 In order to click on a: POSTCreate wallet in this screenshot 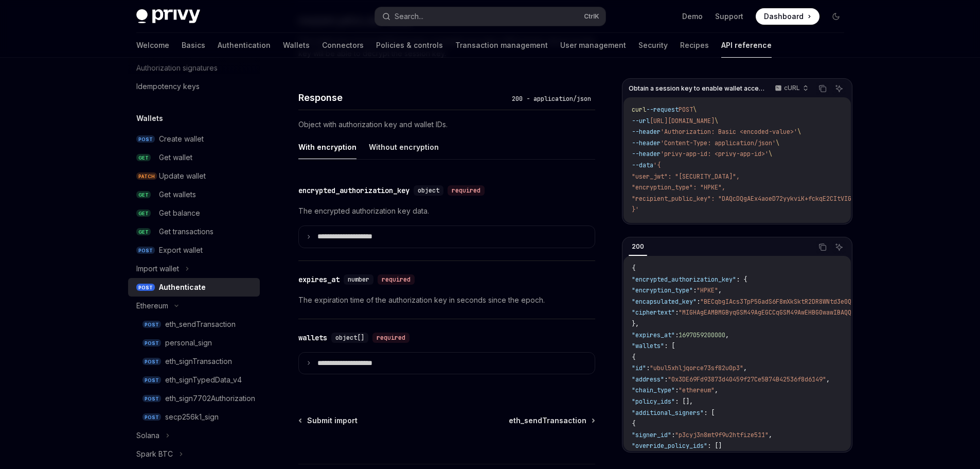, I will do `click(194, 139)`.